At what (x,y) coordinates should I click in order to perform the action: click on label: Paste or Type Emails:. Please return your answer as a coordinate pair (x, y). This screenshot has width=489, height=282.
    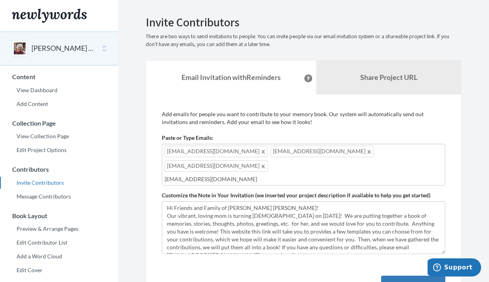
    Looking at the image, I should click on (187, 138).